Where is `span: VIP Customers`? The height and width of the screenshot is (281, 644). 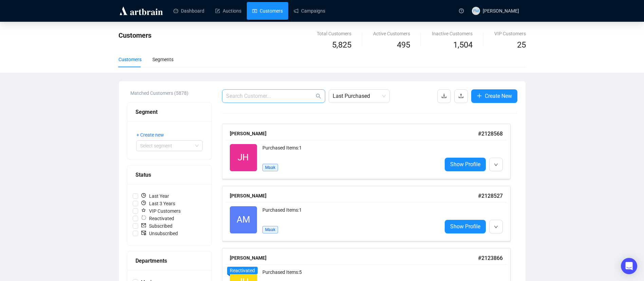 span: VIP Customers is located at coordinates (161, 211).